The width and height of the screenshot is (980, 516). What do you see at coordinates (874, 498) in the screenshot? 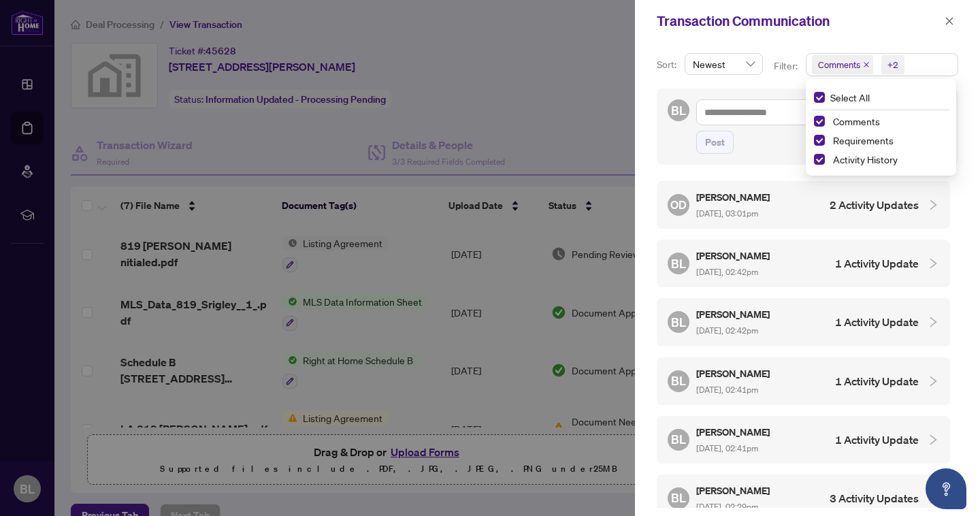
I see `h4: 3 Activity Updates` at bounding box center [874, 498].